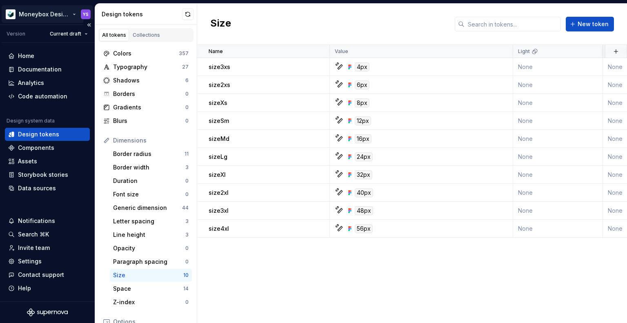 Image resolution: width=627 pixels, height=323 pixels. Describe the element at coordinates (219, 67) in the screenshot. I see `p: size3xs` at that location.